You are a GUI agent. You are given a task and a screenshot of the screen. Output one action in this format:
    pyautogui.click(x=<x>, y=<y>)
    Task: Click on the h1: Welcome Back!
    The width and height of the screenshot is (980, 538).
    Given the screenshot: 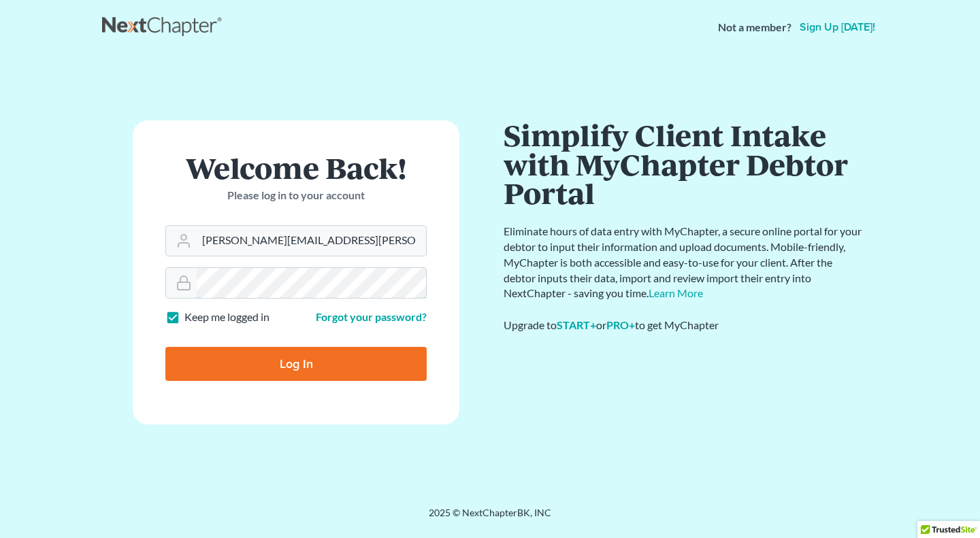 What is the action you would take?
    pyautogui.click(x=296, y=167)
    